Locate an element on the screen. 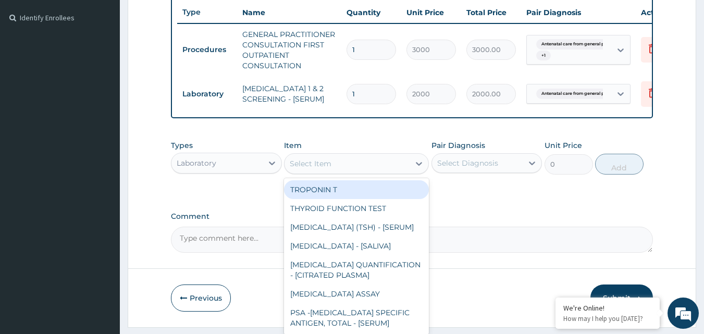  label: Pair Diagnosis is located at coordinates (458, 145).